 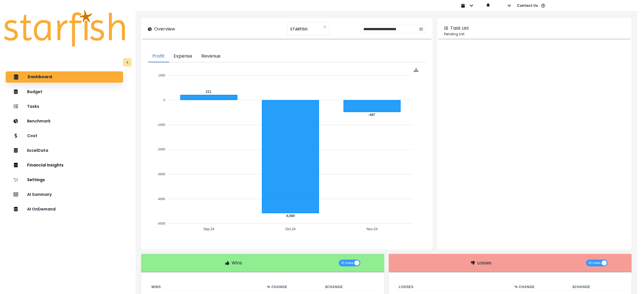 I want to click on p: Overview, so click(x=164, y=29).